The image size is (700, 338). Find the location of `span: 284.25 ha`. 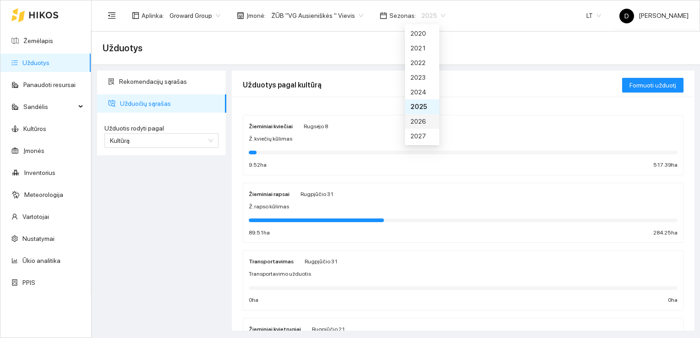

span: 284.25 ha is located at coordinates (665, 233).